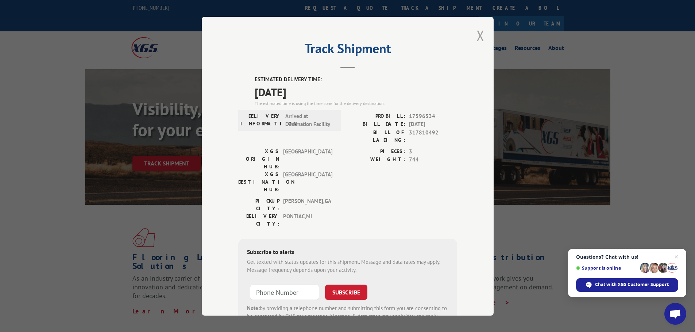 This screenshot has width=695, height=332. Describe the element at coordinates (259, 205) in the screenshot. I see `label: PICKUP CITY:` at that location.